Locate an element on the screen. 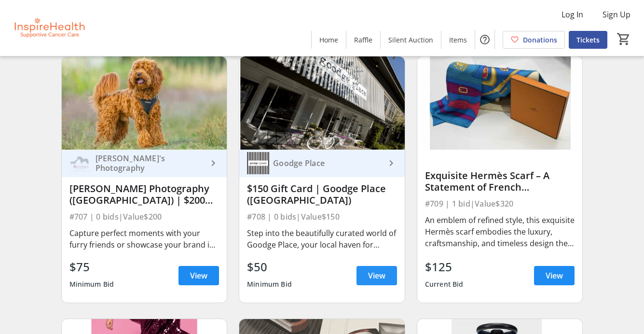 Image resolution: width=644 pixels, height=334 pixels. div: $125 is located at coordinates (444, 267).